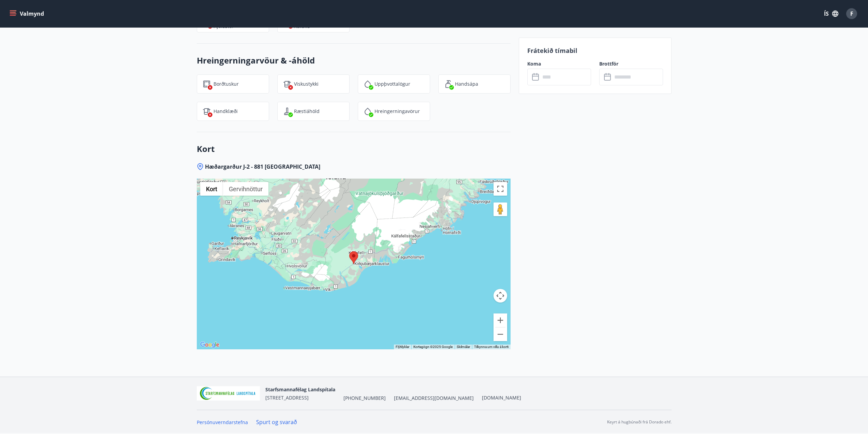 Image resolution: width=868 pixels, height=434 pixels. What do you see at coordinates (403, 347) in the screenshot?
I see `button: Flýtilyklar` at bounding box center [403, 347].